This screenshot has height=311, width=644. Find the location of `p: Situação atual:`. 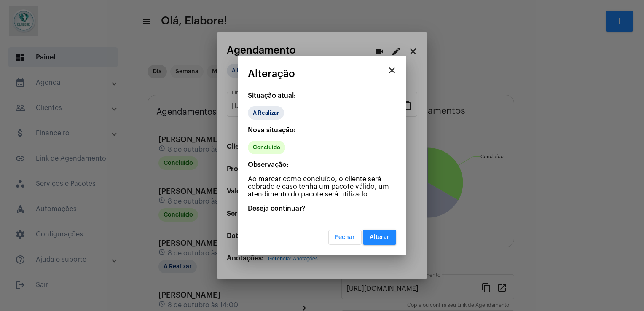

p: Situação atual: is located at coordinates (322, 96).